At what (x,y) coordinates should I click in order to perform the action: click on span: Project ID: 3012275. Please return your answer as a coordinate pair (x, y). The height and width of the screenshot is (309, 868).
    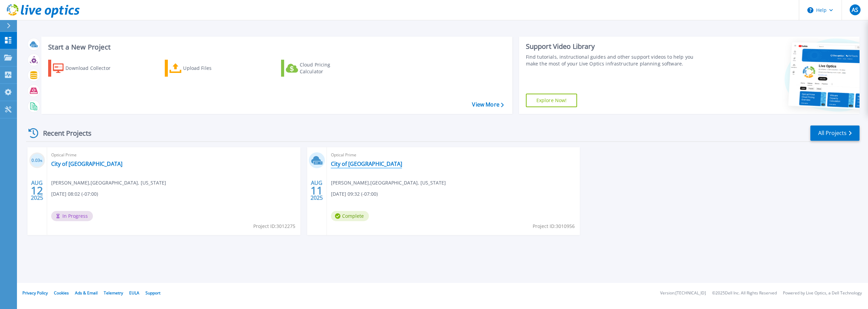
    Looking at the image, I should click on (274, 226).